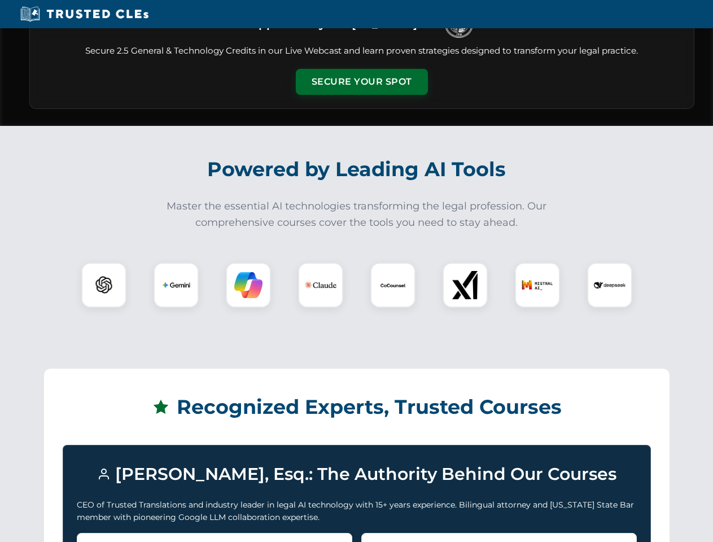 The image size is (713, 542). What do you see at coordinates (84, 14) in the screenshot?
I see `img: Trusted CLEs` at bounding box center [84, 14].